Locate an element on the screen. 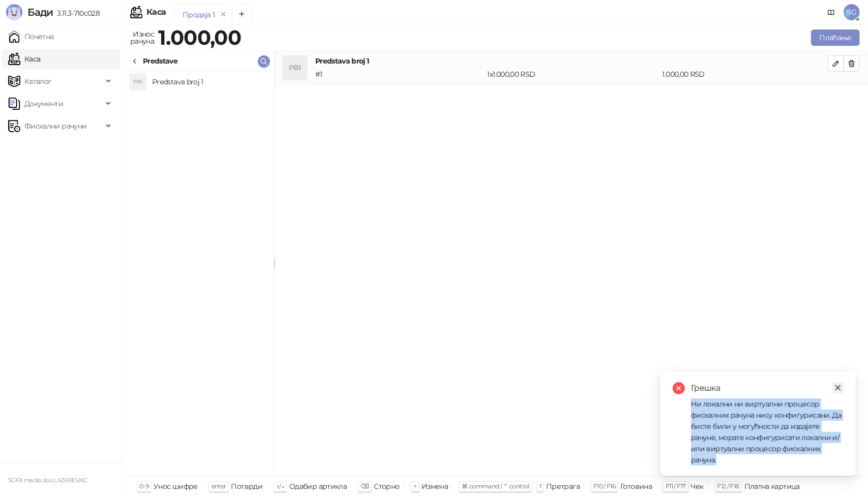 The width and height of the screenshot is (868, 496). span: ⌘ command / ⌃ control is located at coordinates (495, 486).